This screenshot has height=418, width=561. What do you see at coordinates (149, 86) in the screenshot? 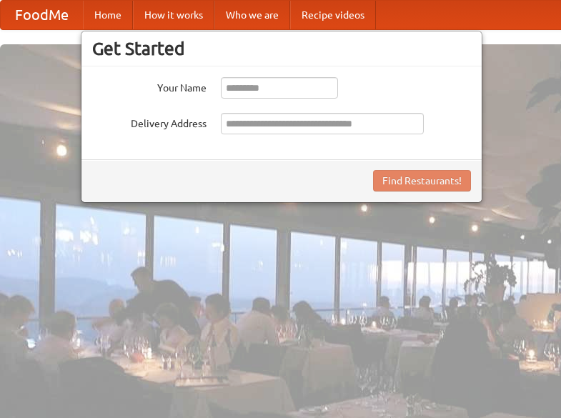
I see `label: Your Name` at bounding box center [149, 86].